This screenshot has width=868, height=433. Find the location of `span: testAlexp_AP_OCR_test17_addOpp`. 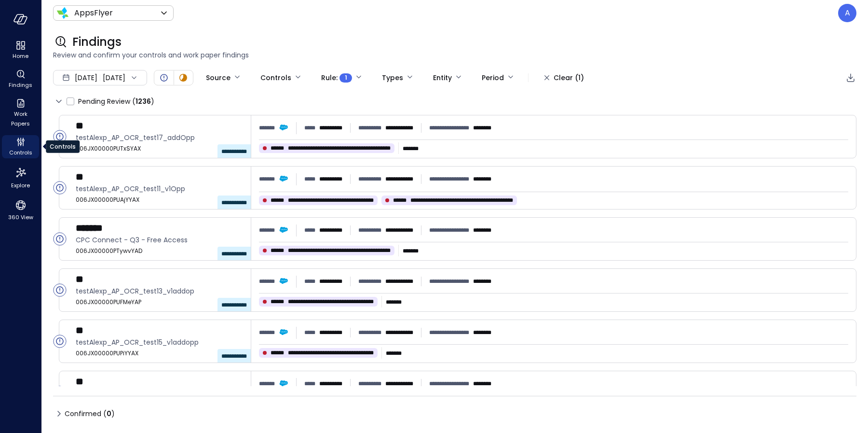

span: testAlexp_AP_OCR_test17_addOpp is located at coordinates (159, 138).